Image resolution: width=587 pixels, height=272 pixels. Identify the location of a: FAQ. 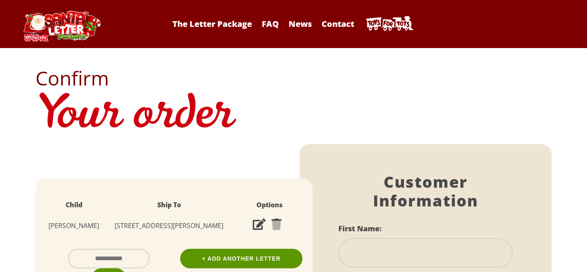
(270, 24).